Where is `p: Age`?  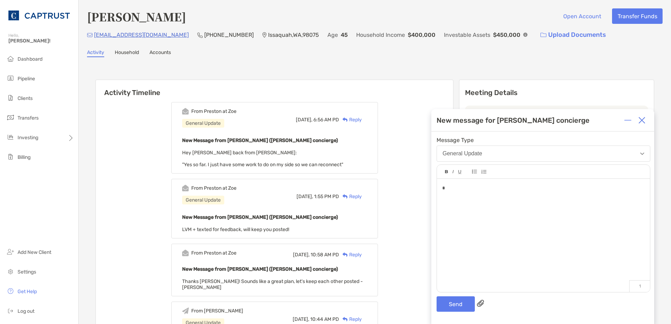
p: Age is located at coordinates (333, 35).